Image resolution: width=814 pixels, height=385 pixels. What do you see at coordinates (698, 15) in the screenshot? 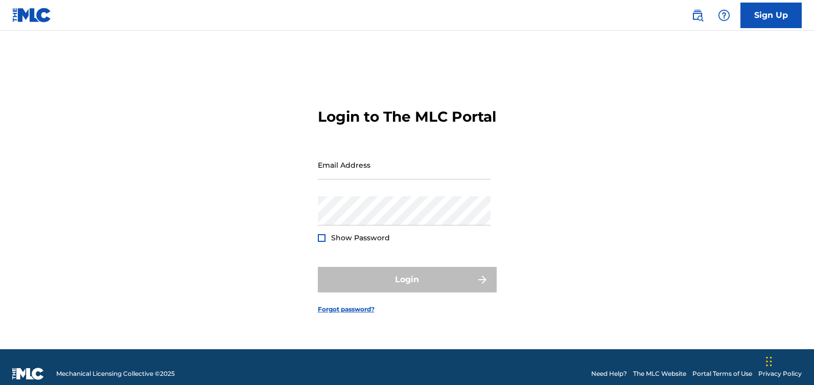
I see `img: search` at bounding box center [698, 15].